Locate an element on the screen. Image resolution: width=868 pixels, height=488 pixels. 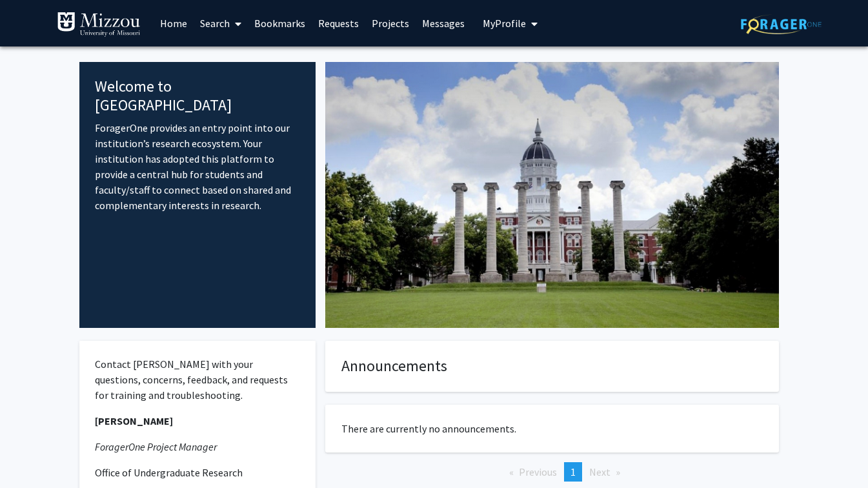
a: Messages is located at coordinates (443, 23).